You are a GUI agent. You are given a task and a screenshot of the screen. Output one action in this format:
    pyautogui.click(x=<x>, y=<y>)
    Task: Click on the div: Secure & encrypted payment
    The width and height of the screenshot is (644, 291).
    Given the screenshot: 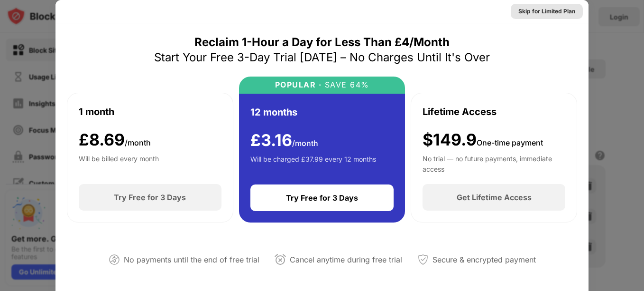 What is the action you would take?
    pyautogui.click(x=485, y=259)
    